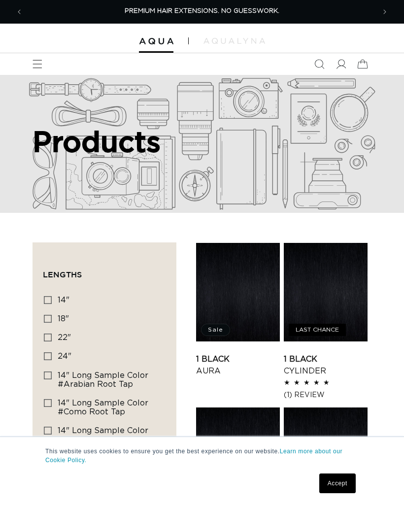 This screenshot has height=506, width=404. What do you see at coordinates (234, 41) in the screenshot?
I see `img: aqualyna.com` at bounding box center [234, 41].